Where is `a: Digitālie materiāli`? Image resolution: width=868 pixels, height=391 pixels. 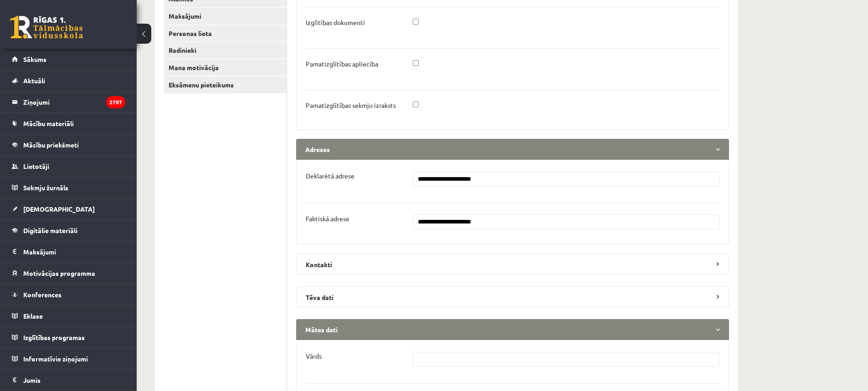 a: Digitālie materiāli is located at coordinates (68, 231).